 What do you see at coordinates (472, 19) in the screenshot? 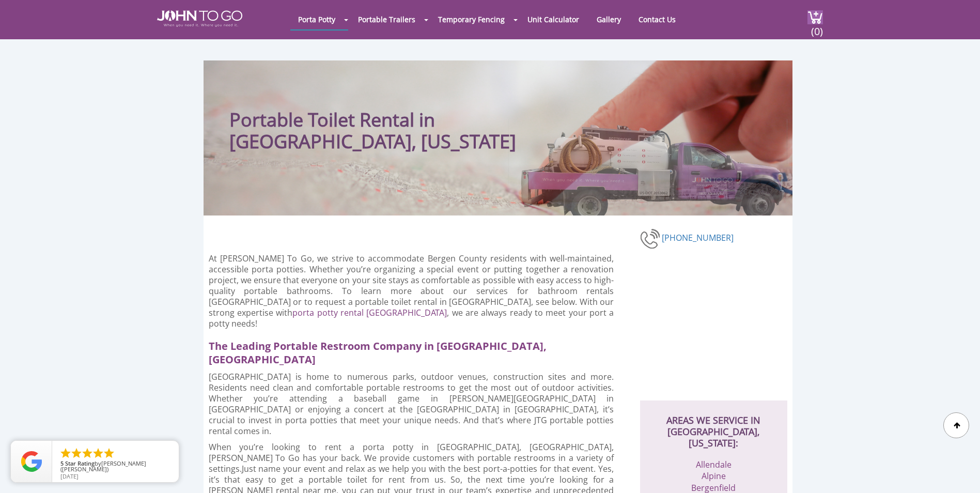
I see `a: Temporary Fencing` at bounding box center [472, 19].